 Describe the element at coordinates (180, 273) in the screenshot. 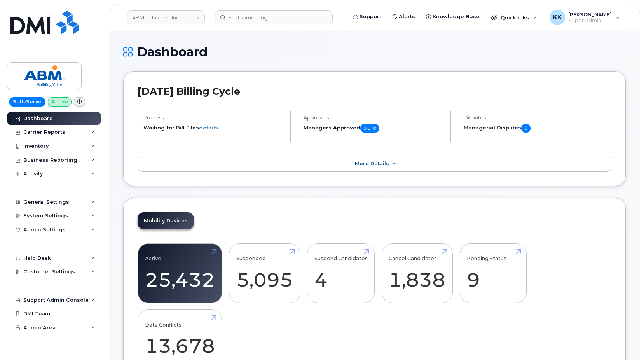

I see `a: Active 25,432` at that location.